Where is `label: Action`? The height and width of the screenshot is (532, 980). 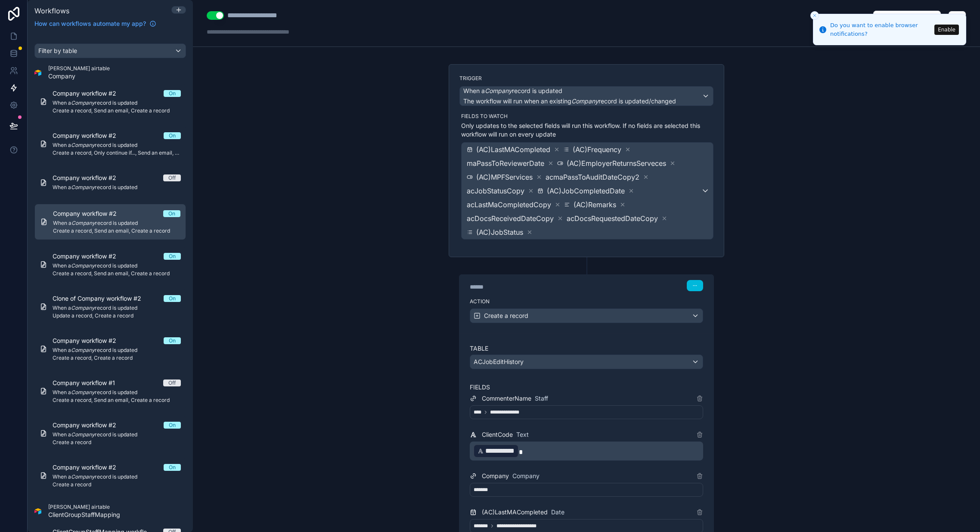
label: Action is located at coordinates (586, 302).